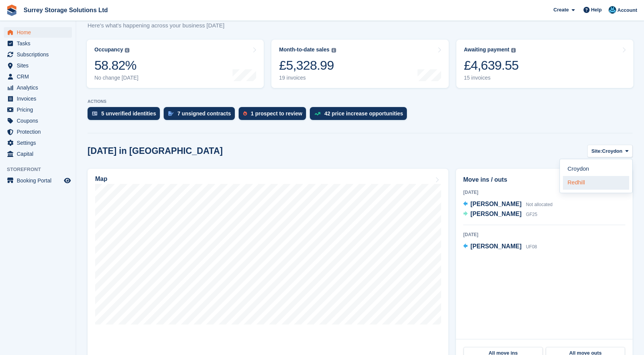 This screenshot has width=644, height=355. I want to click on div: £5,328.99, so click(307, 65).